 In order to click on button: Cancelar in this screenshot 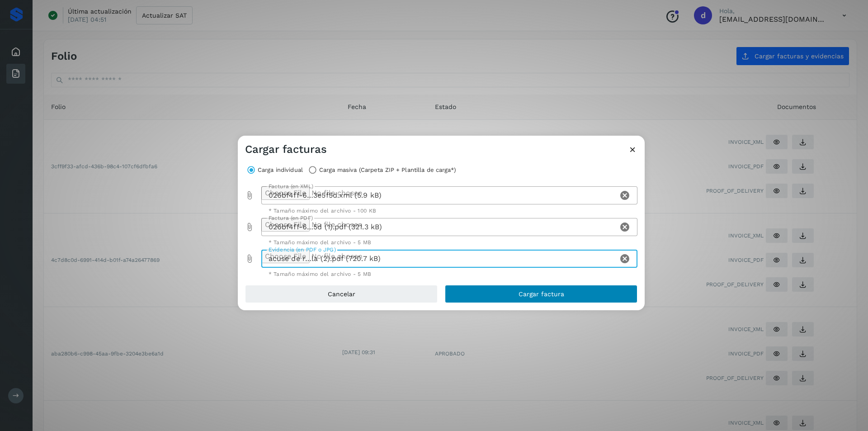, I will do `click(341, 293)`.